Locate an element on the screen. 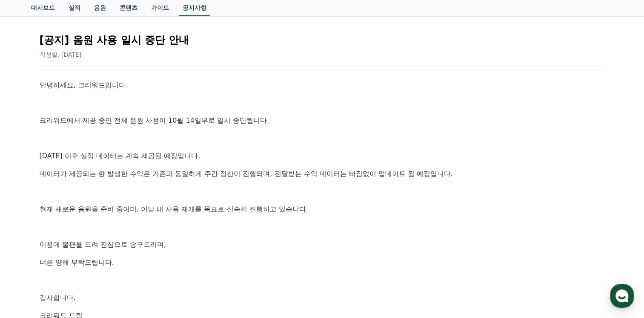 Image resolution: width=644 pixels, height=318 pixels. p: 감사합니다. is located at coordinates (322, 298).